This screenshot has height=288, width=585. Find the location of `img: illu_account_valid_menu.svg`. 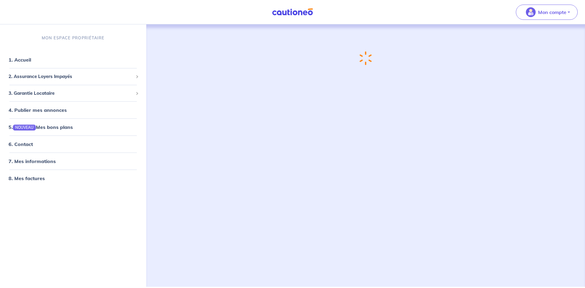

img: illu_account_valid_menu.svg is located at coordinates (531, 12).